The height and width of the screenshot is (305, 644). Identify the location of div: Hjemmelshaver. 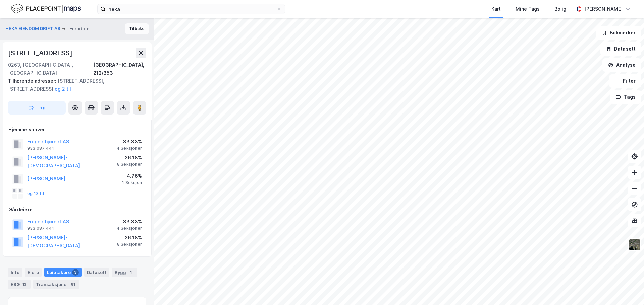
(78, 130).